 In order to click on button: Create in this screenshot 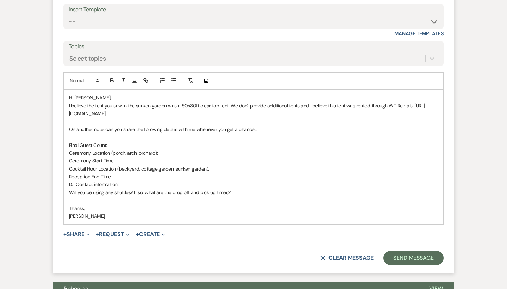, I will do `click(150, 234)`.